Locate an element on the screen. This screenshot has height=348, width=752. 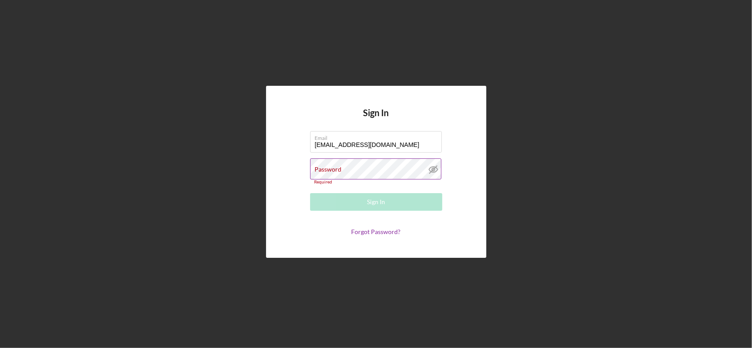
div: Required is located at coordinates (376, 182).